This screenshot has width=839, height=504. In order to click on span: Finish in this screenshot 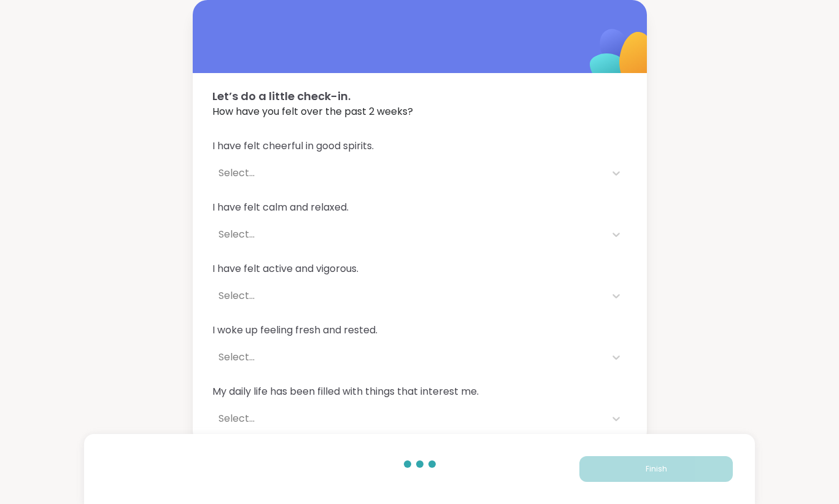, I will do `click(656, 469)`.